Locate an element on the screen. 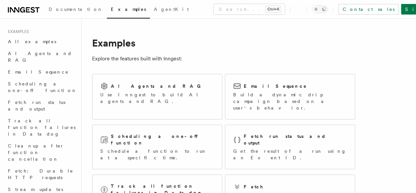 This screenshot has height=193, width=416. span: Track all function failures in Datadog is located at coordinates (42, 127).